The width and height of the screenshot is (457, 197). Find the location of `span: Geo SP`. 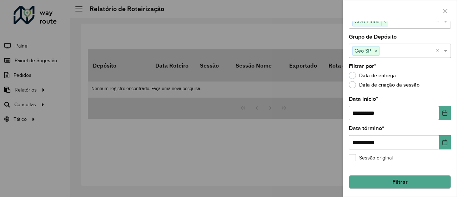

span: Geo SP is located at coordinates (363, 51).